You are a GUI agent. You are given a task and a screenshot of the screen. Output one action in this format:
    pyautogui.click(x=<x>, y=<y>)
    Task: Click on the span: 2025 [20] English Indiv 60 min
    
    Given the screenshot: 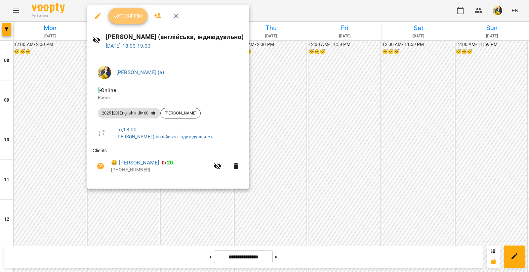 What is the action you would take?
    pyautogui.click(x=129, y=113)
    